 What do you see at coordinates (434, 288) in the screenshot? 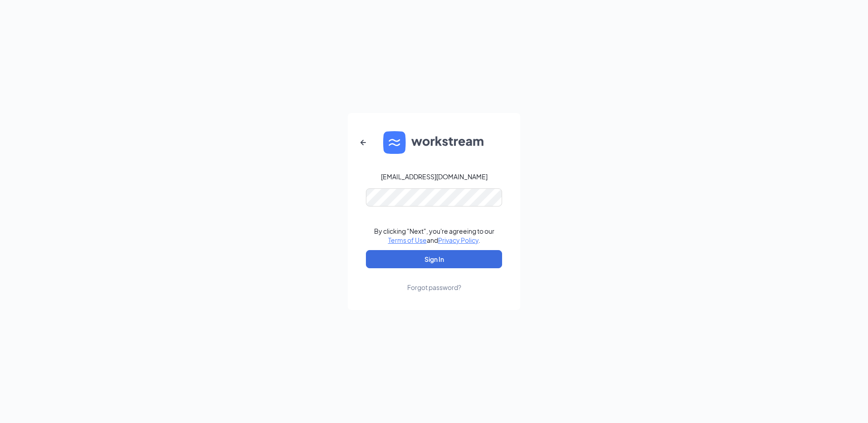
I see `div: Forgot password?` at bounding box center [434, 288].